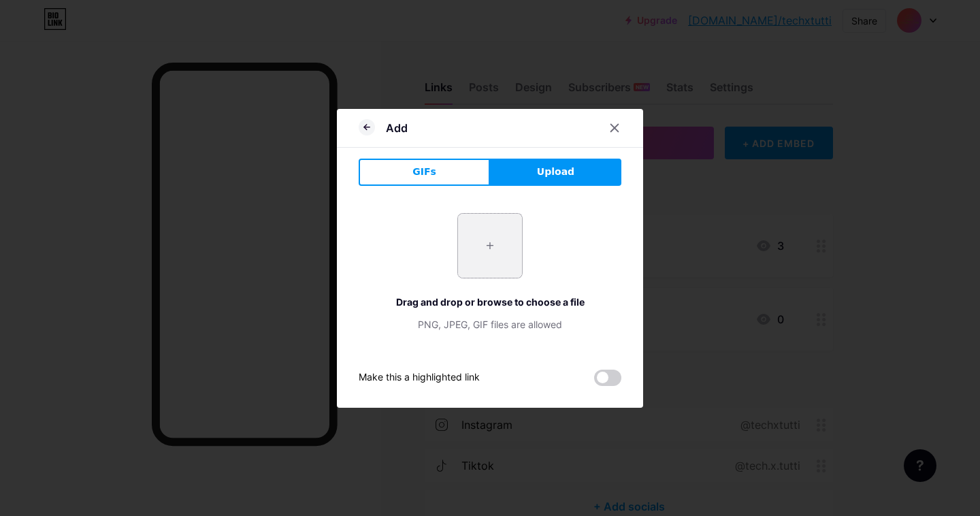  Describe the element at coordinates (424, 172) in the screenshot. I see `button: GIFs` at that location.